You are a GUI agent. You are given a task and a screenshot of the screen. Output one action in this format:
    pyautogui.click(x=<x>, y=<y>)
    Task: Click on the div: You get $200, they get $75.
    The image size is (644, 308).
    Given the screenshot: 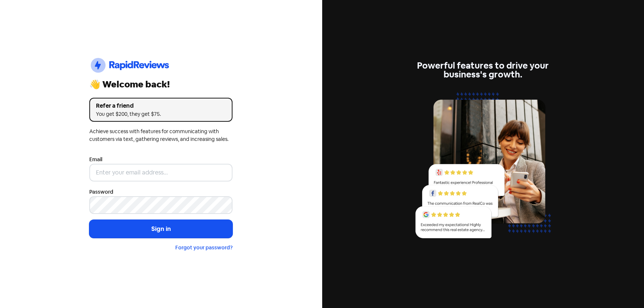 What is the action you would take?
    pyautogui.click(x=161, y=114)
    